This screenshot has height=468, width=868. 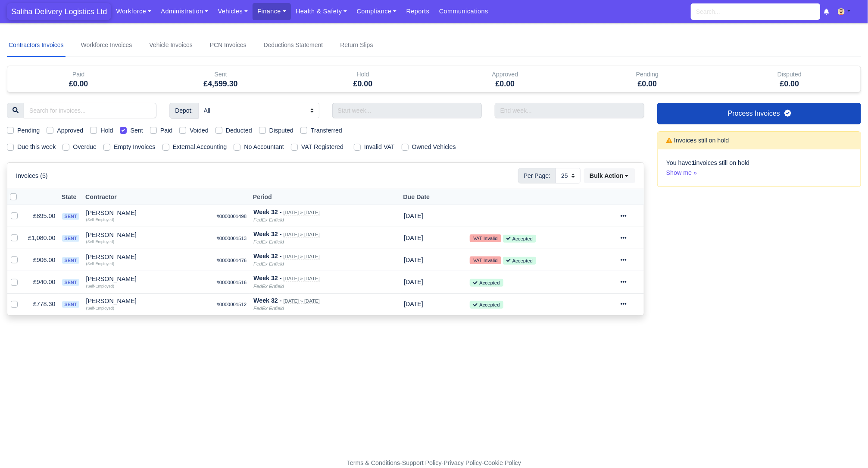 What do you see at coordinates (503, 463) in the screenshot?
I see `a: Cookie Policy` at bounding box center [503, 463].